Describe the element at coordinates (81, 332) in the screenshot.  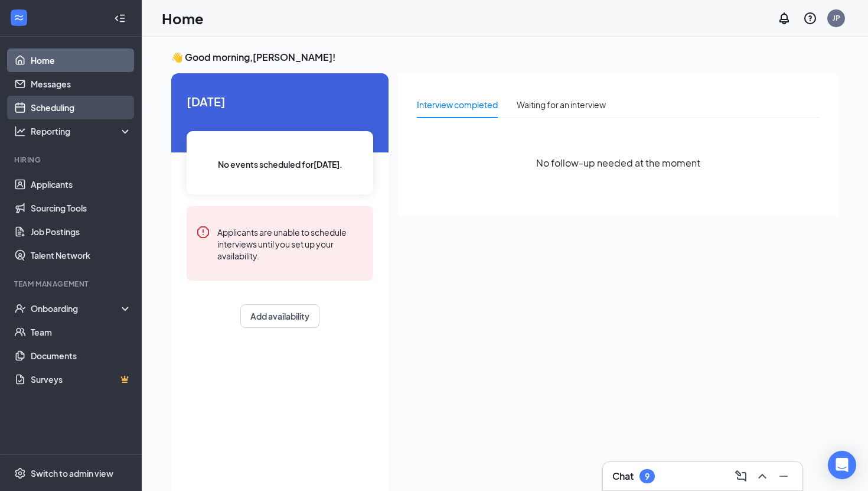
I see `a: Team` at that location.